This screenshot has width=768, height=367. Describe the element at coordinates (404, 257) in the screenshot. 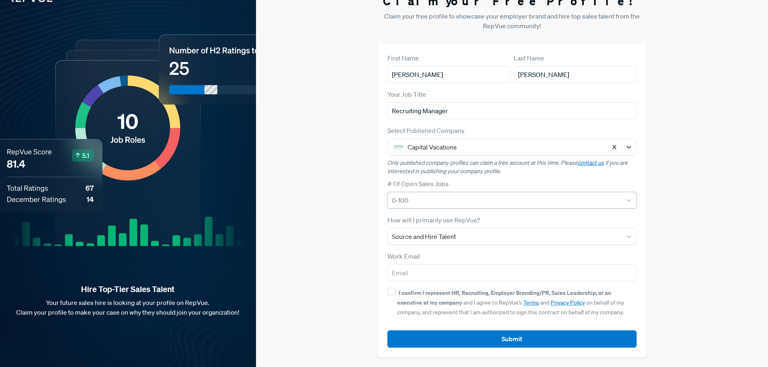

I see `label: Work Email` at that location.